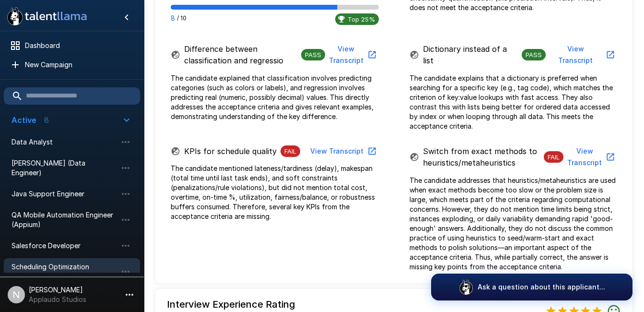  Describe the element at coordinates (513, 223) in the screenshot. I see `p: The candidate addresses that heuristics/metaheuristics are used when exact methods become too slo...` at that location.